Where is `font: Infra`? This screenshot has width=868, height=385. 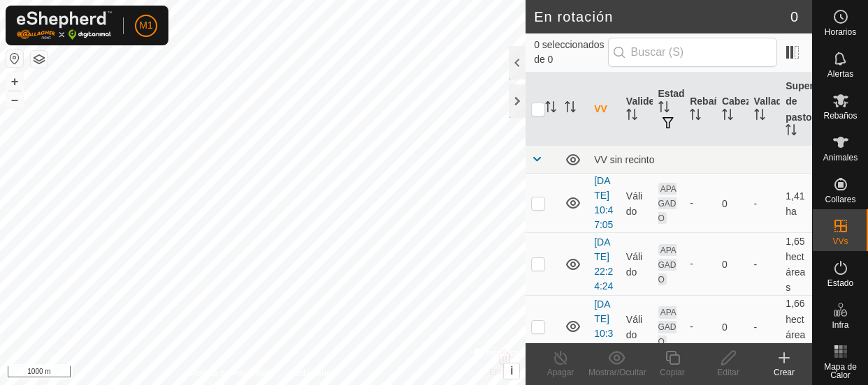
font: Infra is located at coordinates (840, 325).